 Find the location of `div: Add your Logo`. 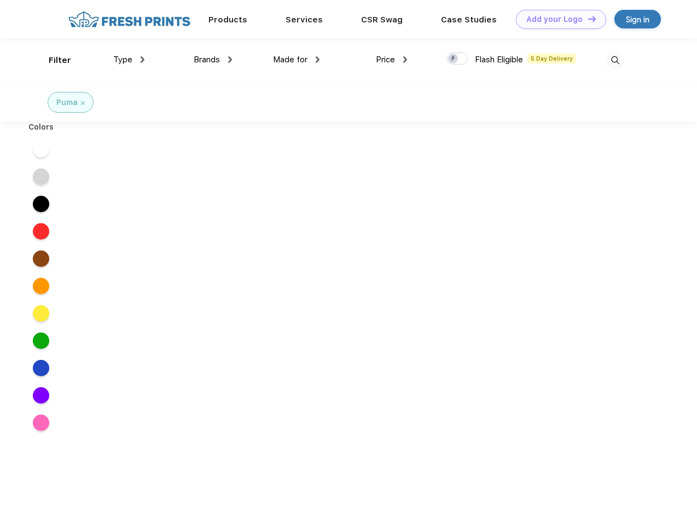

div: Add your Logo is located at coordinates (554, 19).